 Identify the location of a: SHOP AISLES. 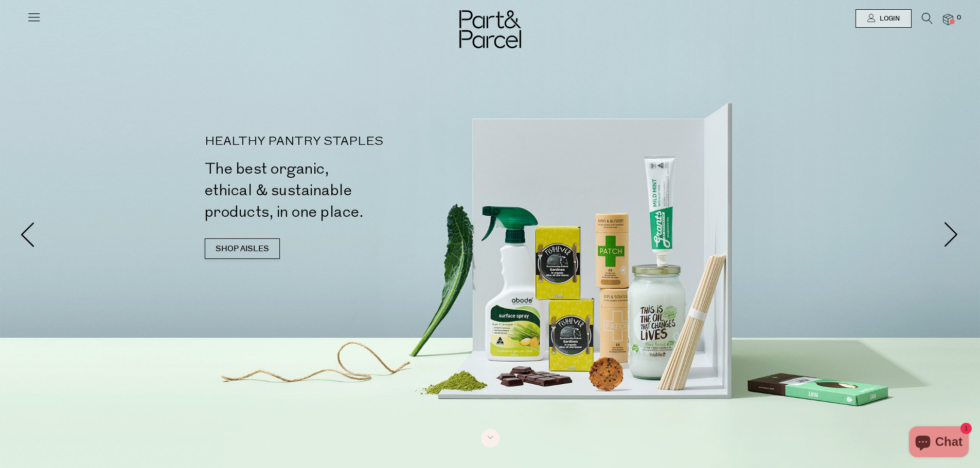
(242, 249).